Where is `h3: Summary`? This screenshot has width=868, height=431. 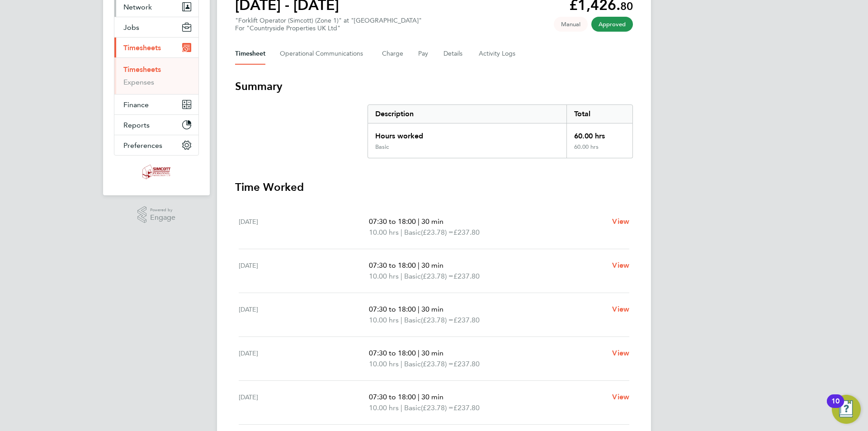 h3: Summary is located at coordinates (434, 86).